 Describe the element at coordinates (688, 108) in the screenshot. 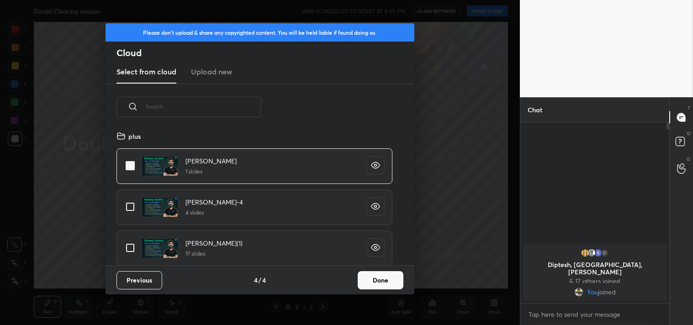

I see `p: T` at that location.